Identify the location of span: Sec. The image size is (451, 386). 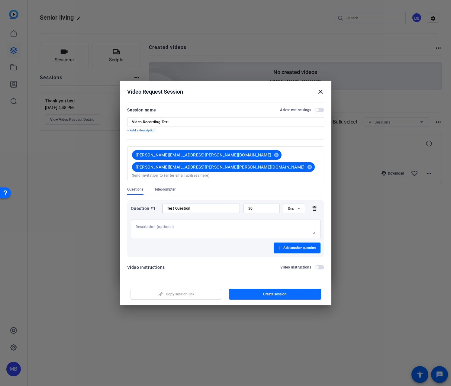
(291, 209).